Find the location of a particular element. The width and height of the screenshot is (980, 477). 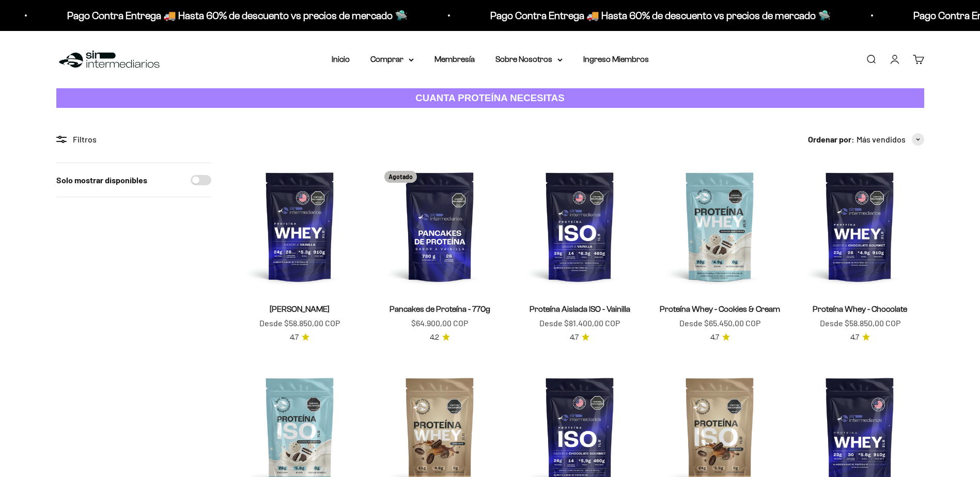

span: Más vendidos is located at coordinates (880, 139).